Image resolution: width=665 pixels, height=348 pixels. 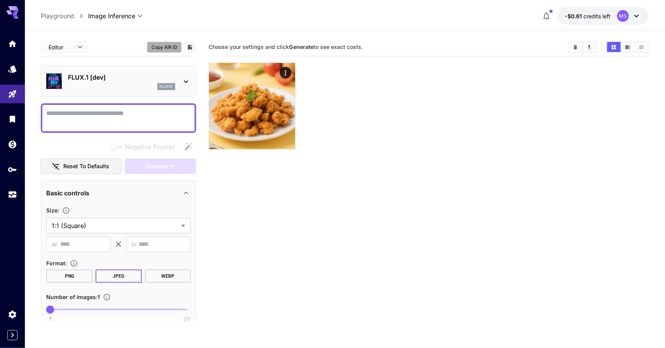 What do you see at coordinates (66, 211) in the screenshot?
I see `button: Adjust the dimensions of the generated image by specifying its width and height in pixels, or sel...` at bounding box center [66, 211].